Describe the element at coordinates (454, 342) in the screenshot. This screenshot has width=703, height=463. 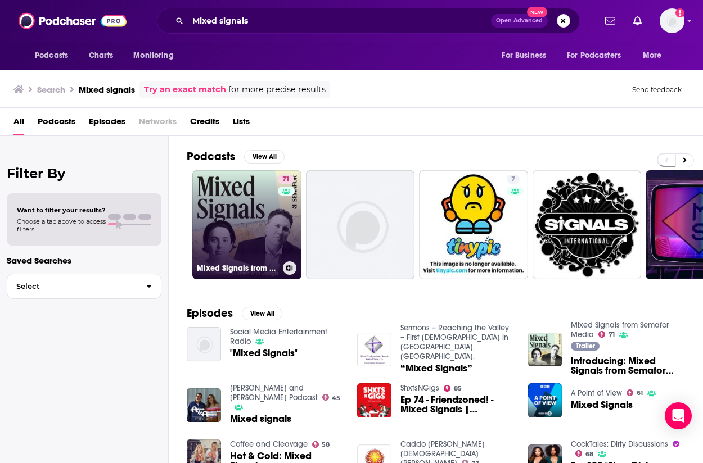
I see `a: Sermons – Reaching the Valley – First Presbyterian in Santa Clara, Ca.` at that location.